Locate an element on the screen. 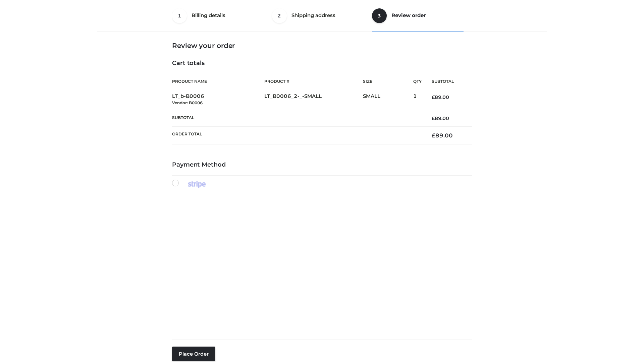 This screenshot has width=644, height=362. h4: Payment Method is located at coordinates (322, 165).